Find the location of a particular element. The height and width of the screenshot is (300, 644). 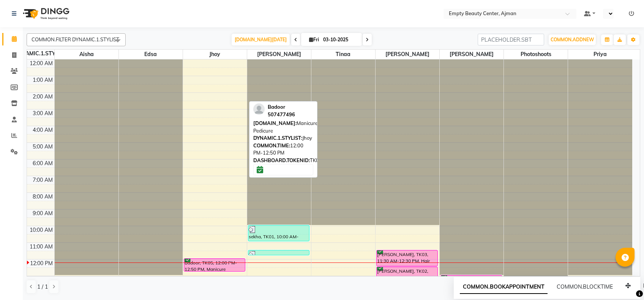

div: 12:00 PM is located at coordinates (42, 263).